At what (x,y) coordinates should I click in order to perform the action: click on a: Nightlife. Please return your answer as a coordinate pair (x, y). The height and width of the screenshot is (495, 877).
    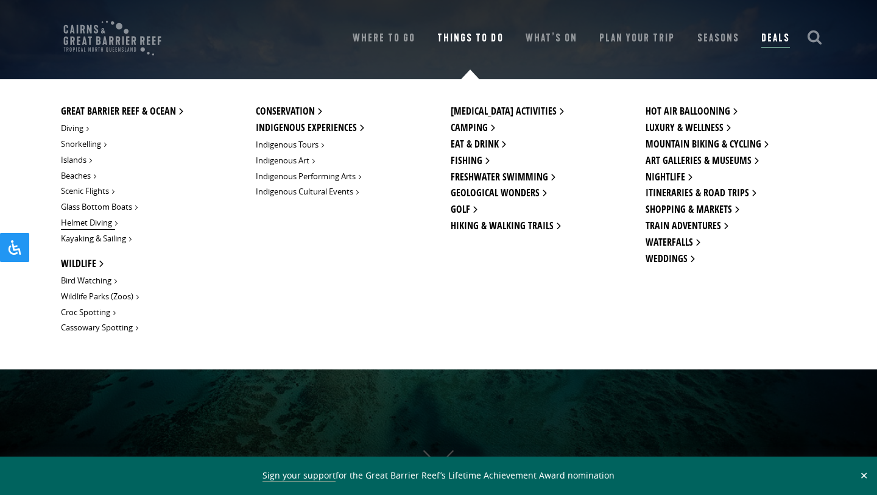
    Looking at the image, I should click on (668, 177).